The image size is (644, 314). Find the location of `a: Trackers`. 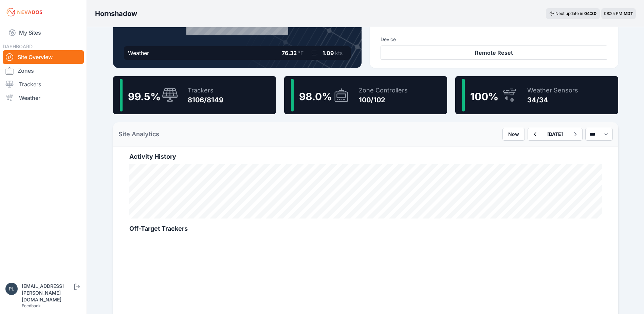

a: Trackers is located at coordinates (43, 84).